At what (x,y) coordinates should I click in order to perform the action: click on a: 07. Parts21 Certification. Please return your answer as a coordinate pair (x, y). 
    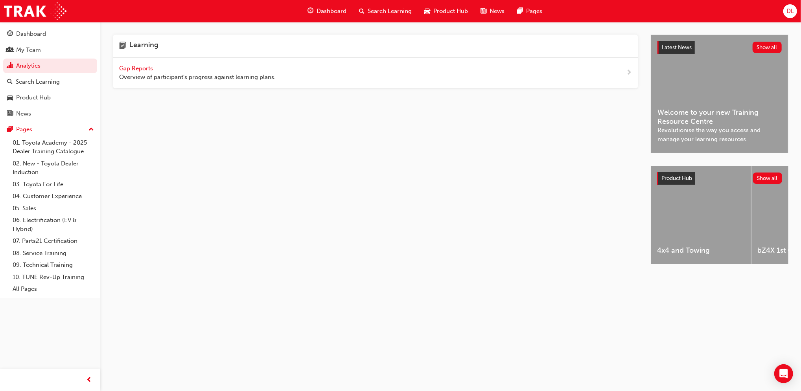
    Looking at the image, I should click on (53, 241).